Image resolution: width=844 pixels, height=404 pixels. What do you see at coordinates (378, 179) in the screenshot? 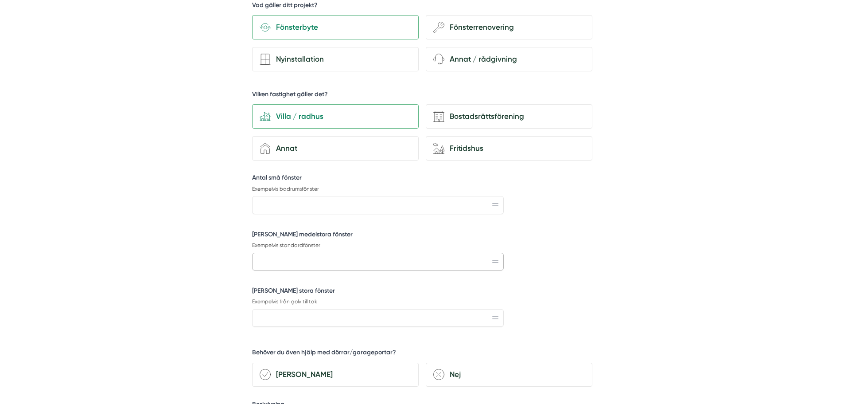
I see `label: Antal små fönster` at bounding box center [378, 179].